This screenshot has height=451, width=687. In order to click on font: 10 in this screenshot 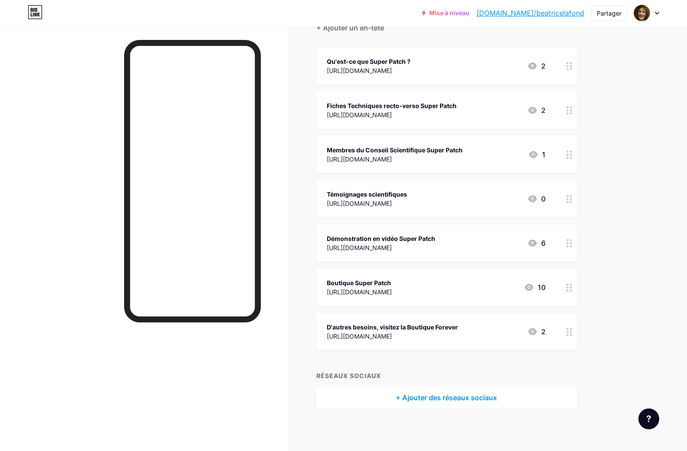, I will do `click(542, 287)`.